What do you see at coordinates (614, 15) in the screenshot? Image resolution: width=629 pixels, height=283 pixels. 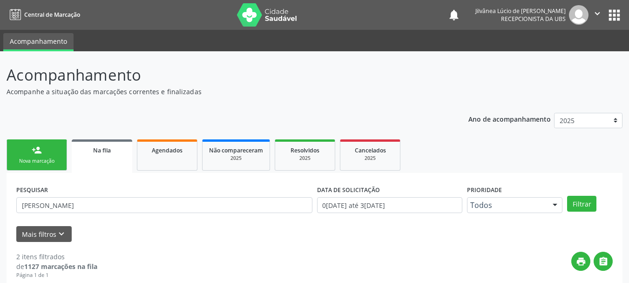 I see `button: apps` at bounding box center [614, 15].